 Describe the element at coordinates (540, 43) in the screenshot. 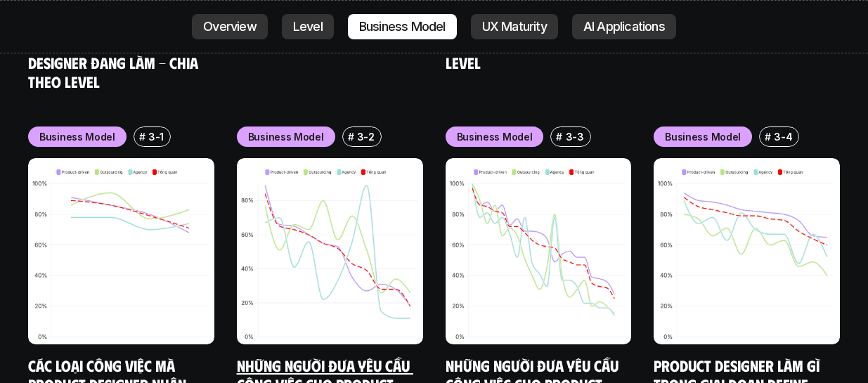

I see `a: Khó khăn trong phát triển chuyên môn - Chia theo level` at that location.